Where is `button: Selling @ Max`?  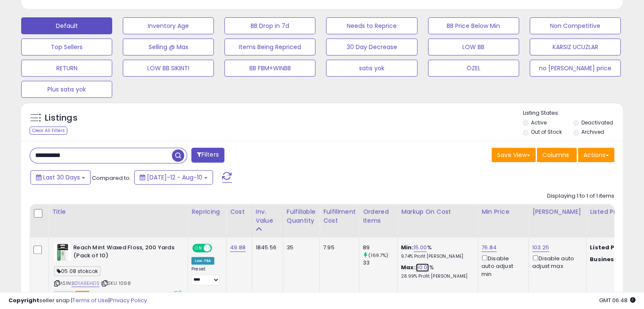
button: Selling @ Max is located at coordinates (168, 47).